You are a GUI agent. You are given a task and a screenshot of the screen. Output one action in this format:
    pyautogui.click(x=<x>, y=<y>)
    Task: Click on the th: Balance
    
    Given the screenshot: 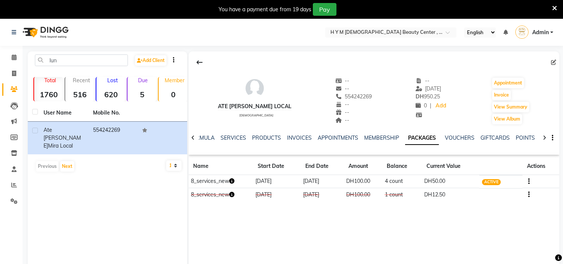 What is the action you would take?
    pyautogui.click(x=402, y=166)
    